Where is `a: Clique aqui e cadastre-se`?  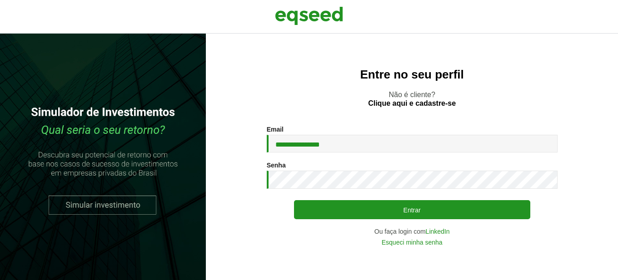
a: Clique aqui e cadastre-se is located at coordinates (412, 104).